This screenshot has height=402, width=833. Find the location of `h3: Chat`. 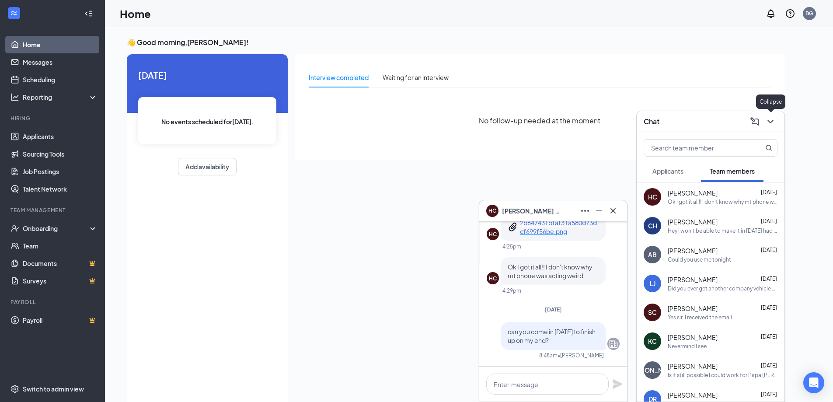

h3: Chat is located at coordinates (652, 122).